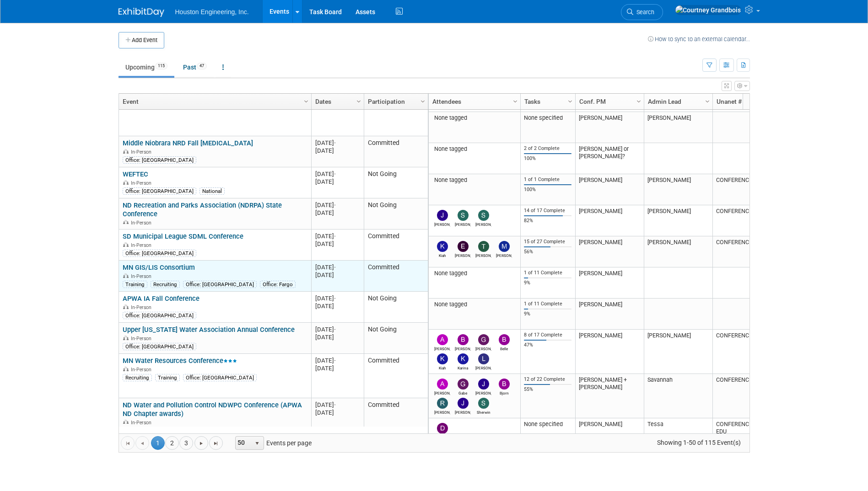 The width and height of the screenshot is (868, 491). I want to click on div: 14 of 17 Complete, so click(547, 211).